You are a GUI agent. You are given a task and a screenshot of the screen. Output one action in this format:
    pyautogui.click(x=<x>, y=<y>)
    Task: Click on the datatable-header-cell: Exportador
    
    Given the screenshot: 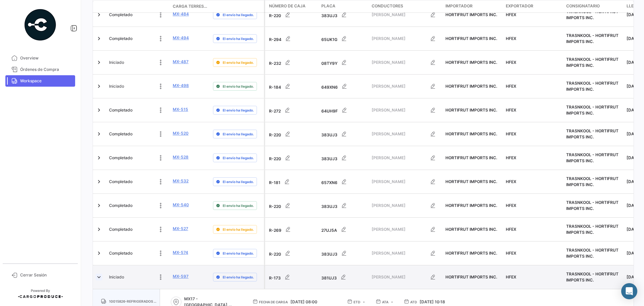 What is the action you would take?
    pyautogui.click(x=533, y=6)
    